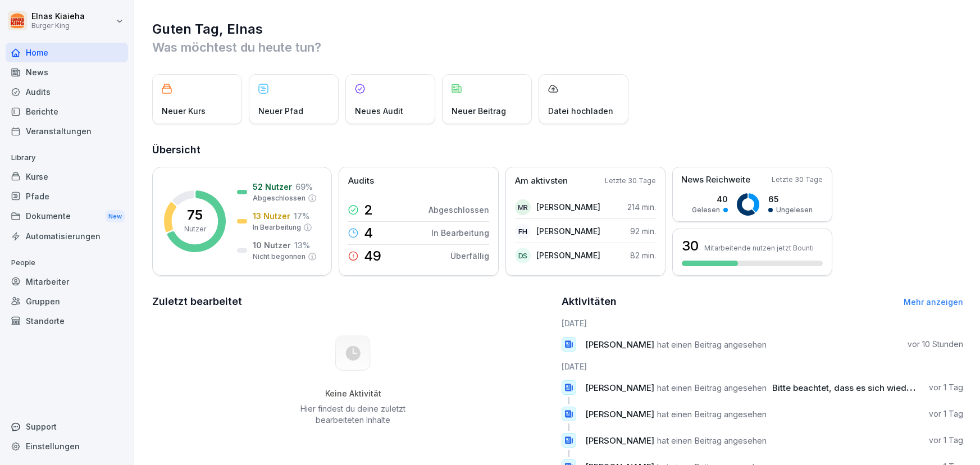 This screenshot has width=980, height=465. I want to click on p: 17 %, so click(302, 216).